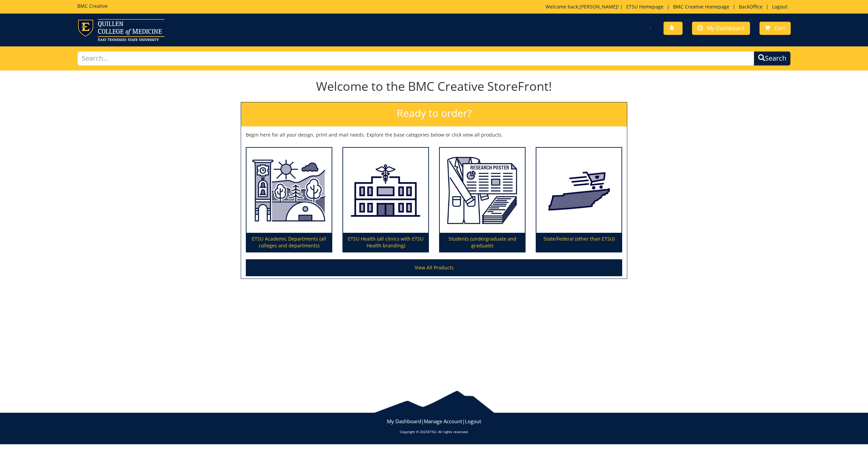 The width and height of the screenshot is (868, 450). Describe the element at coordinates (443, 421) in the screenshot. I see `a: Manage Account` at that location.